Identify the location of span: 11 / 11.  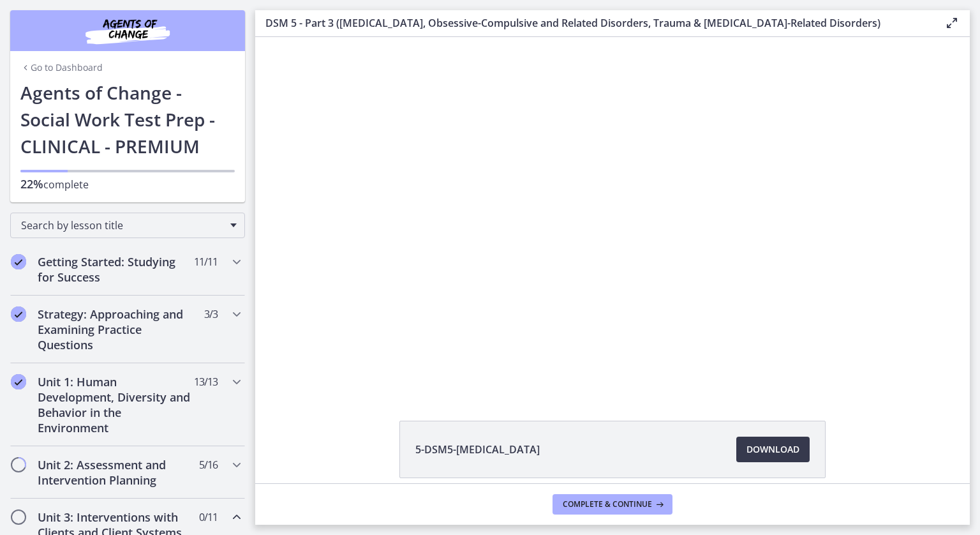
(205, 262).